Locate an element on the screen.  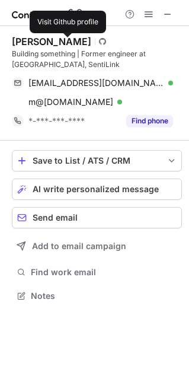
button: Find work email is located at coordinates (97, 273).